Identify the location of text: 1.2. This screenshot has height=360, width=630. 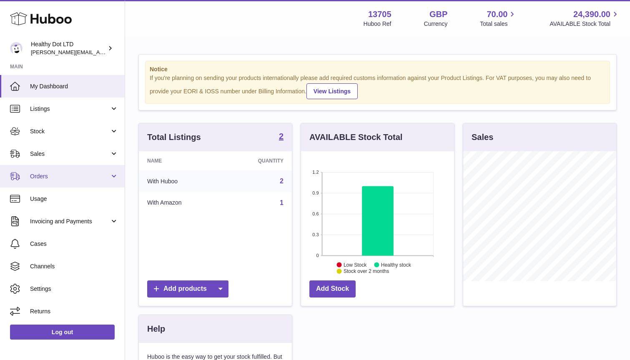
(315, 172).